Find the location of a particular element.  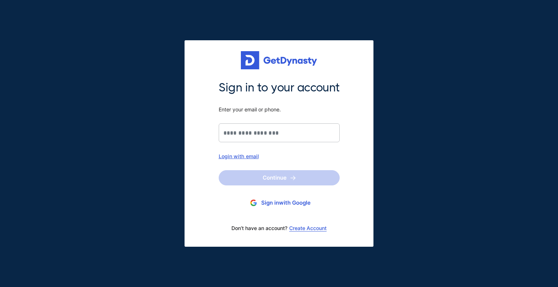

div: Don’t have an account? is located at coordinates (279, 229).